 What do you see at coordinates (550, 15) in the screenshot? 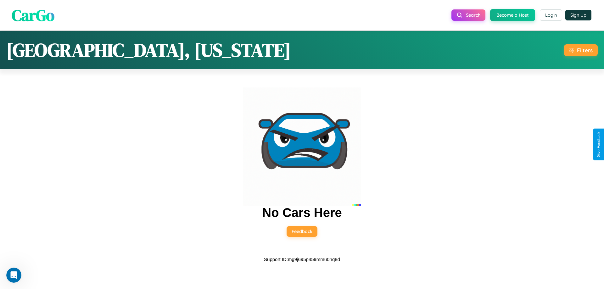
I see `button: Login` at bounding box center [550, 15].